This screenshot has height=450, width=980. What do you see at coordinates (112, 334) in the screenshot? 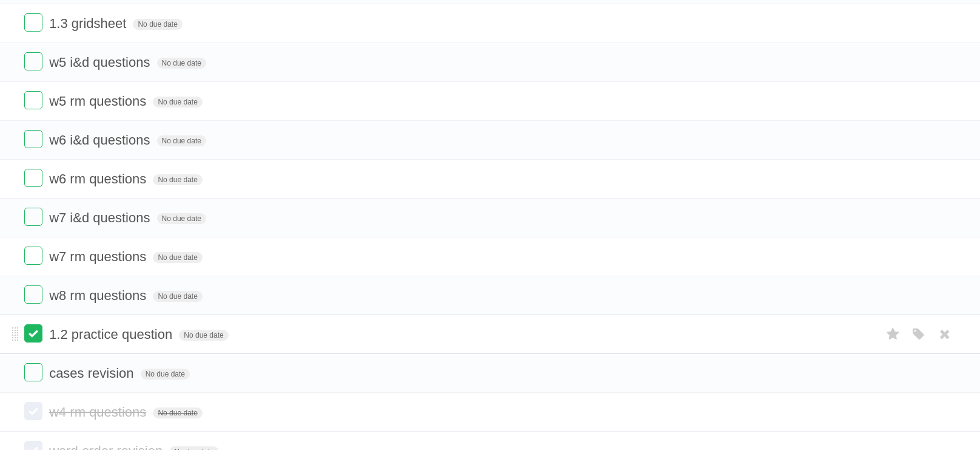
I see `span: 1.2 practice question` at bounding box center [112, 334].